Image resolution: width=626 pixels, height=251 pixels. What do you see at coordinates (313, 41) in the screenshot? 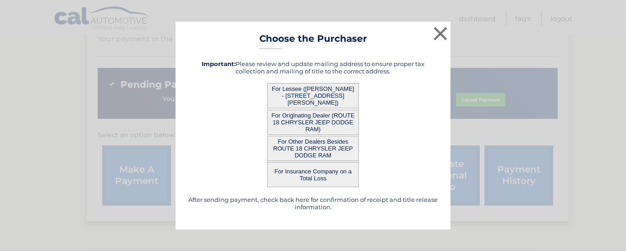
I see `h3: Choose the Purchaser` at bounding box center [313, 41].